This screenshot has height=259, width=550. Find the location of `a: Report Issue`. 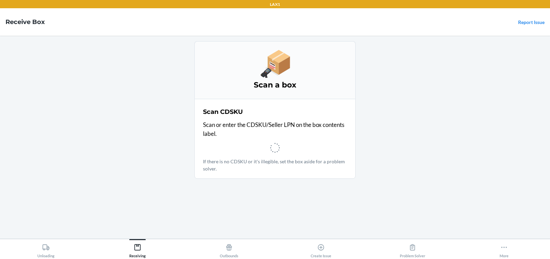

a: Report Issue is located at coordinates (531, 22).